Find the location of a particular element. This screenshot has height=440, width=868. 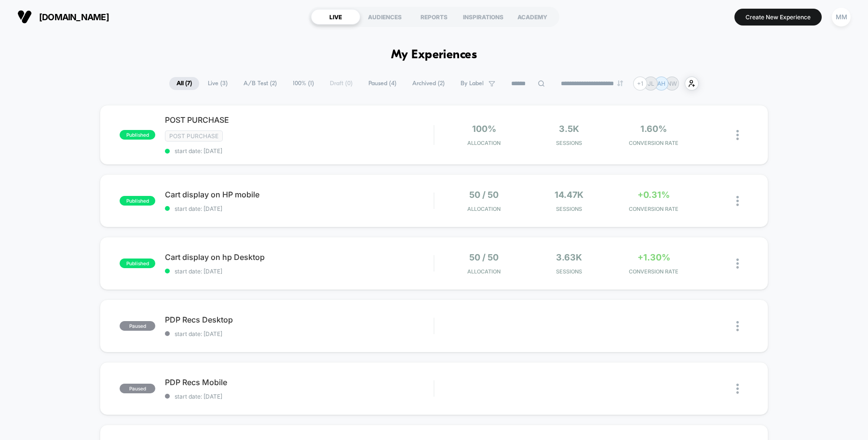

span: 3.5k is located at coordinates (569, 129).